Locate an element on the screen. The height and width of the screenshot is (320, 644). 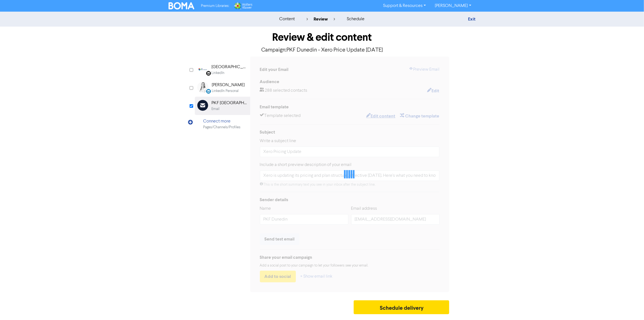
a: Exit is located at coordinates (472, 19).